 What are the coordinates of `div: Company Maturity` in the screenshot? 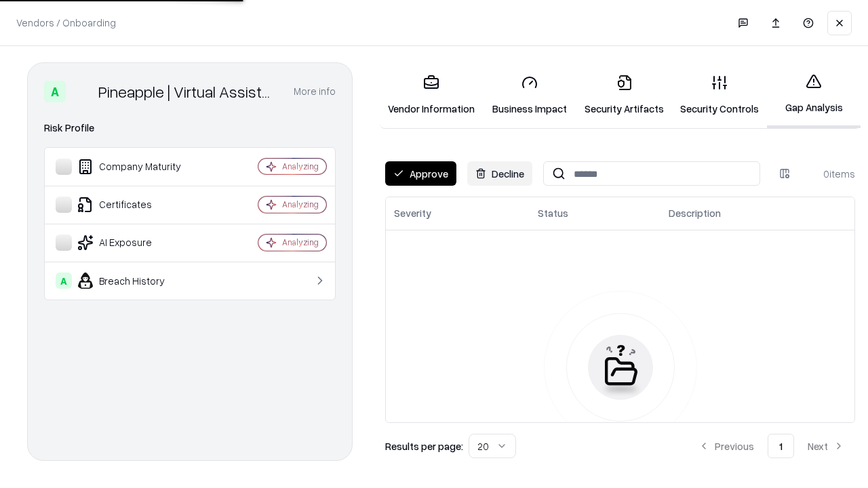 It's located at (136, 167).